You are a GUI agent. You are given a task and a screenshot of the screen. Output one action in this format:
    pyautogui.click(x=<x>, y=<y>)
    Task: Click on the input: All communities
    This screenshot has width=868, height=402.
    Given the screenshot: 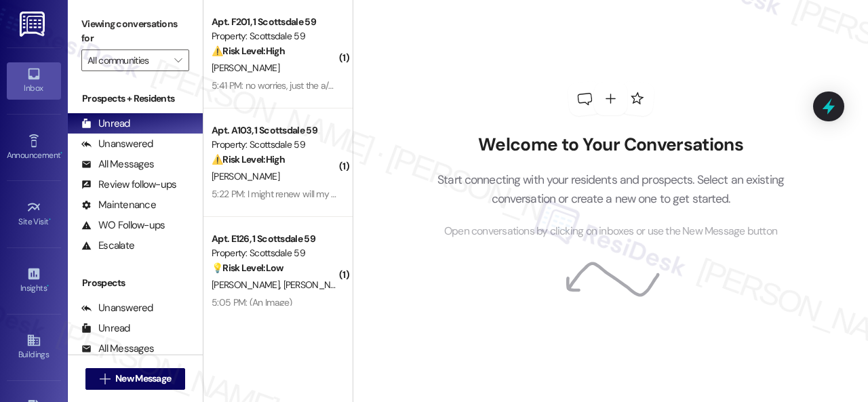 What is the action you would take?
    pyautogui.click(x=128, y=61)
    